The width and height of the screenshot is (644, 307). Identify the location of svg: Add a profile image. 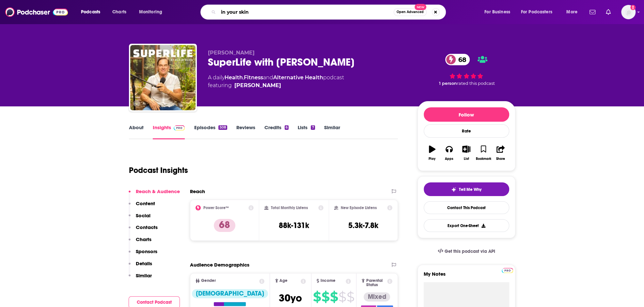
(633, 7).